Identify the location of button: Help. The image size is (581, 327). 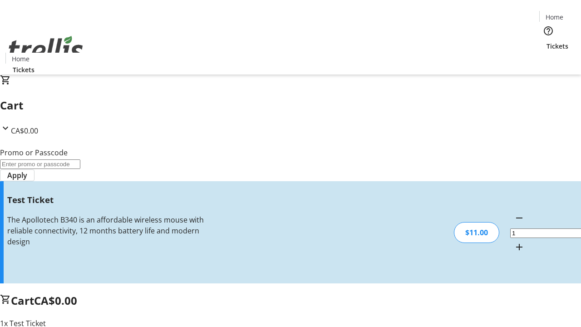
(548, 31).